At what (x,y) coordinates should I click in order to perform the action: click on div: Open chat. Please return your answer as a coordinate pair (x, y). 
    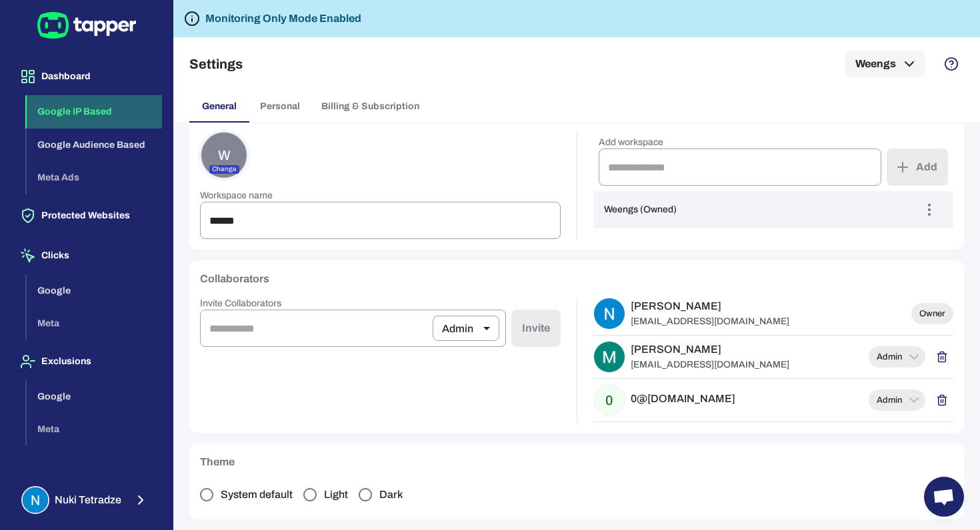
    Looking at the image, I should click on (944, 497).